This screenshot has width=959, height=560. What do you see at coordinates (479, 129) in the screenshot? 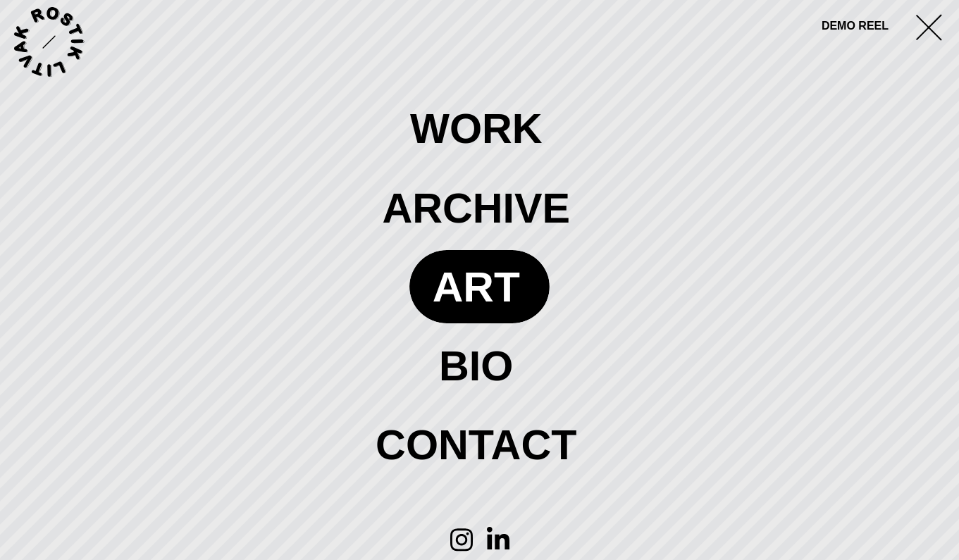
I see `a: work` at bounding box center [479, 129].